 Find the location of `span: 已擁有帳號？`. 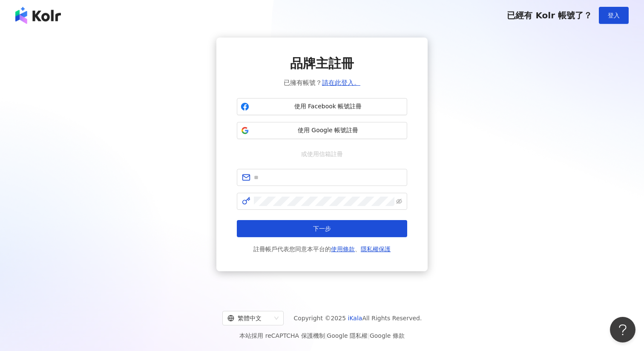

span: 已擁有帳號？ is located at coordinates (322, 83).